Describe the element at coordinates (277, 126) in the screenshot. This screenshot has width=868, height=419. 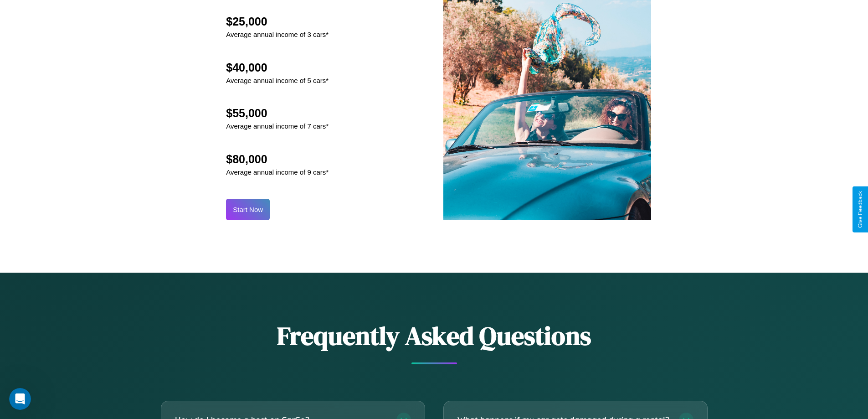
I see `p: Average annual income of 7 cars*` at that location.